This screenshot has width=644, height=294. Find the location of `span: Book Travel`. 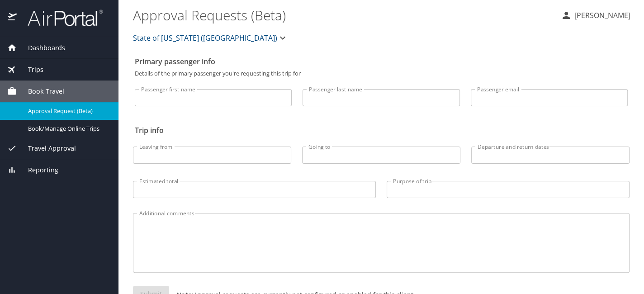

span: Book Travel is located at coordinates (40, 92).